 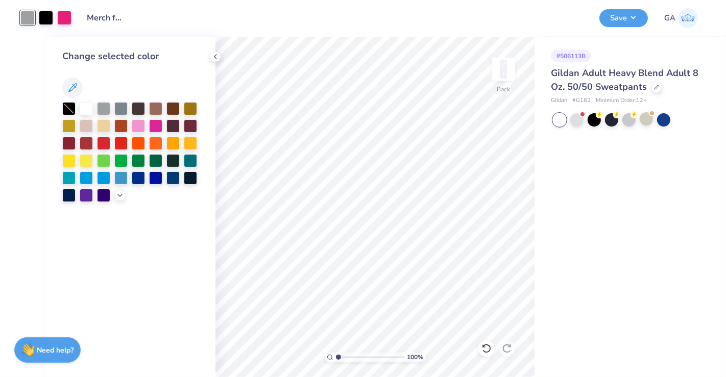 I want to click on button: Save, so click(x=623, y=18).